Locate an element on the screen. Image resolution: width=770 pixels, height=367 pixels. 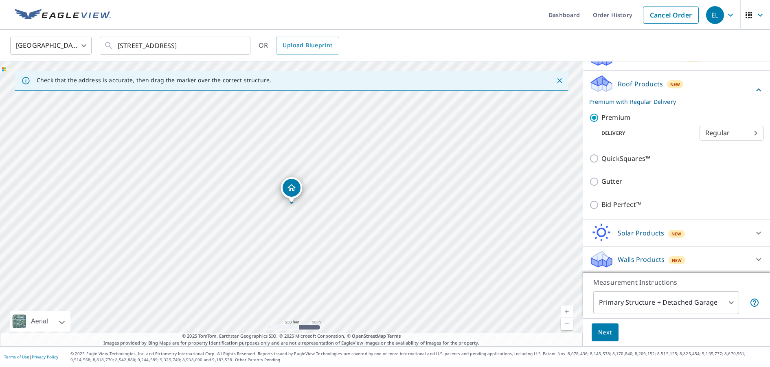
a: Cancel Order is located at coordinates (670, 15).